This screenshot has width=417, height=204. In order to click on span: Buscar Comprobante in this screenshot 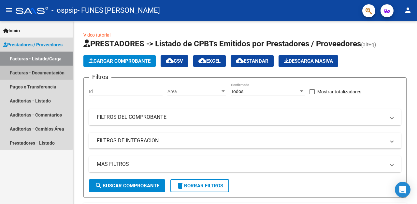, I will do `click(127, 186)`.